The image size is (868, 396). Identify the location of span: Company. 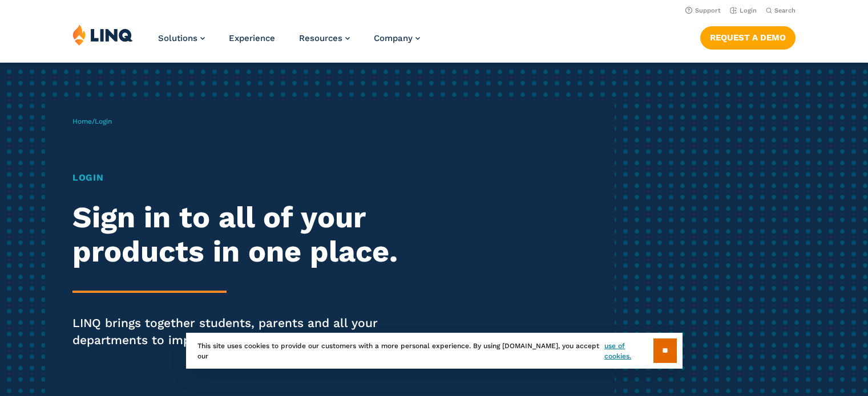
(393, 38).